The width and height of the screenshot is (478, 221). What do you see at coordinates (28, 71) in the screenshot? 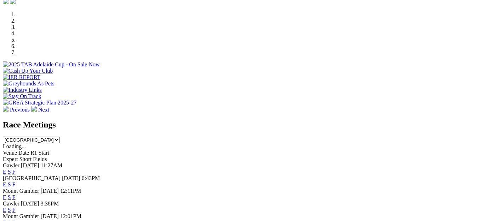
I see `img: Cash Up Your Club` at bounding box center [28, 71].